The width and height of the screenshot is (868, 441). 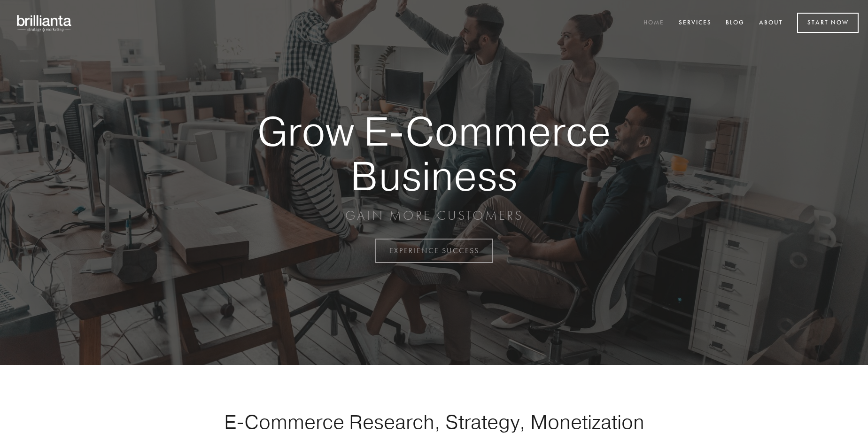 What do you see at coordinates (434, 422) in the screenshot?
I see `h1: E-Commerce Research, Strategy, Monetization` at bounding box center [434, 422].